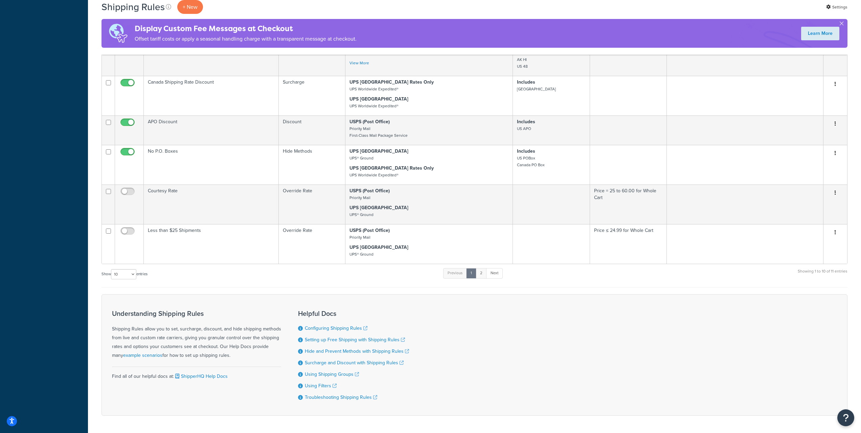 This screenshot has width=861, height=433. Describe the element at coordinates (211, 95) in the screenshot. I see `td: Canada Shipping Rate Discount` at that location.